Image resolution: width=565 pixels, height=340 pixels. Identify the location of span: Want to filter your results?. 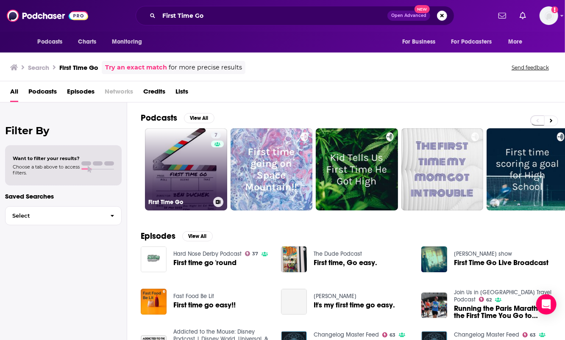
(46, 158).